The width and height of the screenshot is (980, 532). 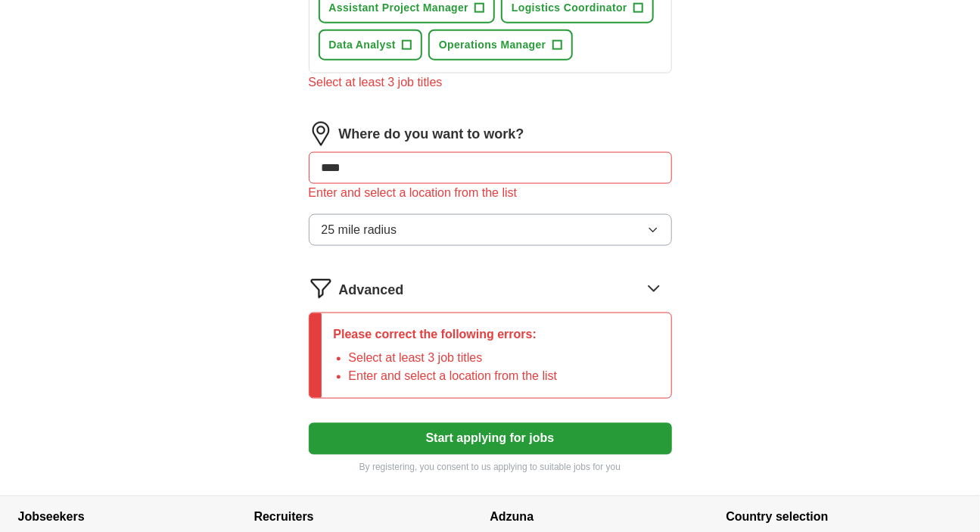 I want to click on img: filter, so click(x=321, y=288).